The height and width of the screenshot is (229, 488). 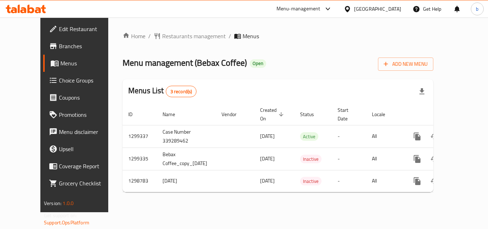 I want to click on span: Upsell, so click(x=88, y=149).